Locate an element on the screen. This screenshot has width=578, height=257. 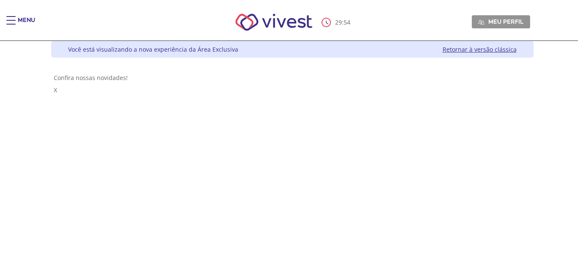
a: Retornar à versão clássica is located at coordinates (479, 49).